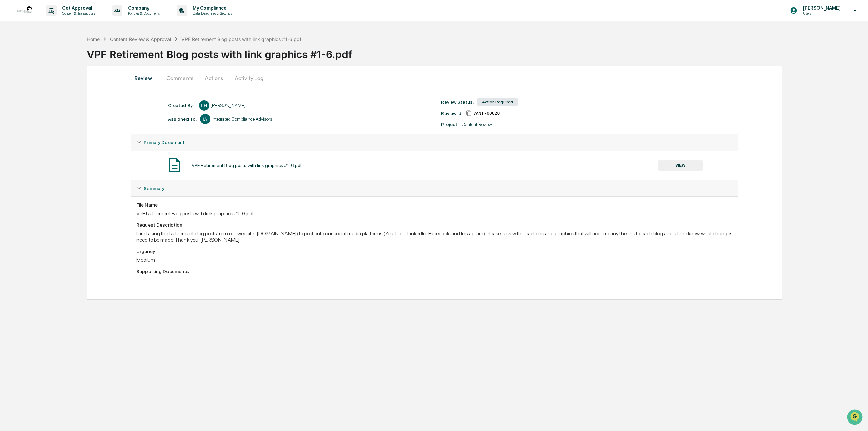  What do you see at coordinates (141, 39) in the screenshot?
I see `div: Content Review & Approval` at bounding box center [141, 39].